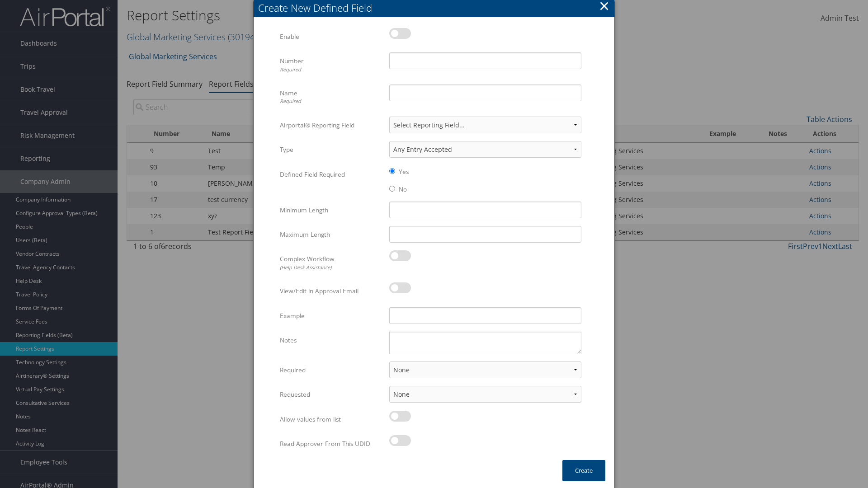 This screenshot has width=868, height=488. I want to click on div: (Help Desk Assistance), so click(331, 268).